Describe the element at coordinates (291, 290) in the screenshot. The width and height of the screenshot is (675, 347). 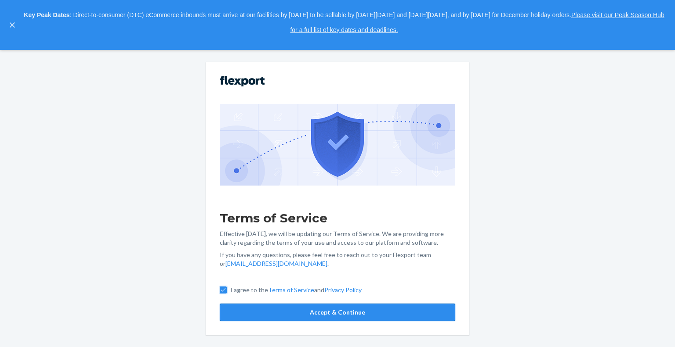
I see `a: Terms of Service` at that location.